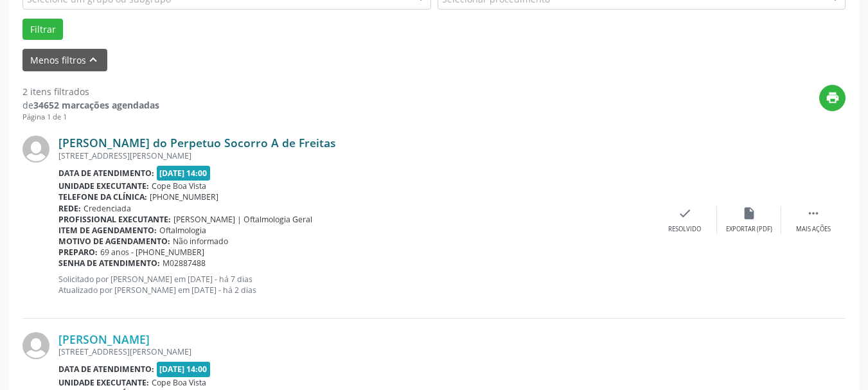  Describe the element at coordinates (749, 229) in the screenshot. I see `div: Exportar (PDF)` at that location.